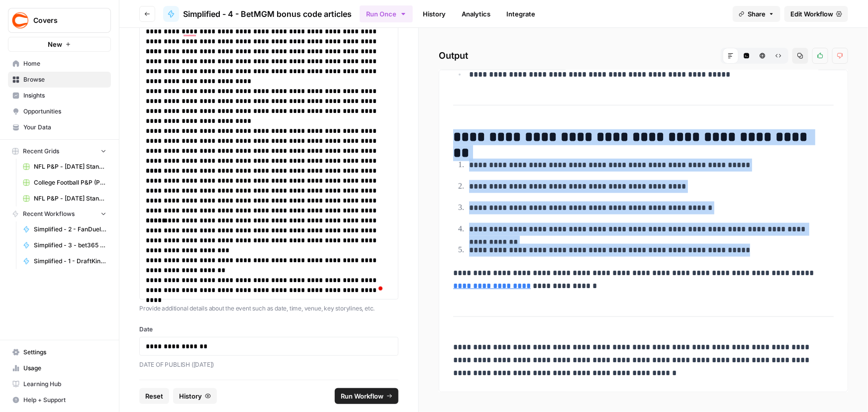 Image resolution: width=868 pixels, height=412 pixels. What do you see at coordinates (54, 45) in the screenshot?
I see `span: New` at bounding box center [54, 45].